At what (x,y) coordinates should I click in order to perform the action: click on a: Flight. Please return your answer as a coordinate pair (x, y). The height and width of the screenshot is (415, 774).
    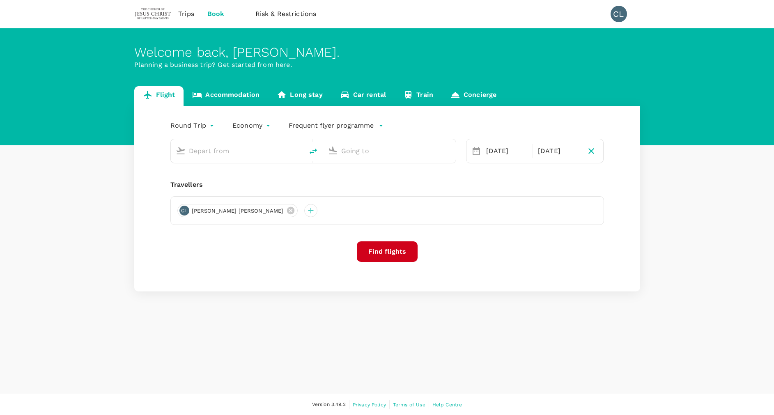
    Looking at the image, I should click on (159, 96).